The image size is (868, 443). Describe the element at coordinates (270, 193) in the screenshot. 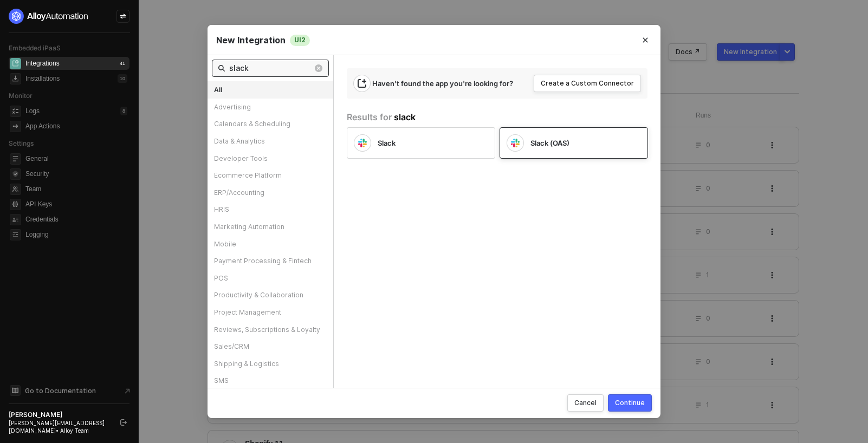

I see `div: ERP/Accounting` at that location.